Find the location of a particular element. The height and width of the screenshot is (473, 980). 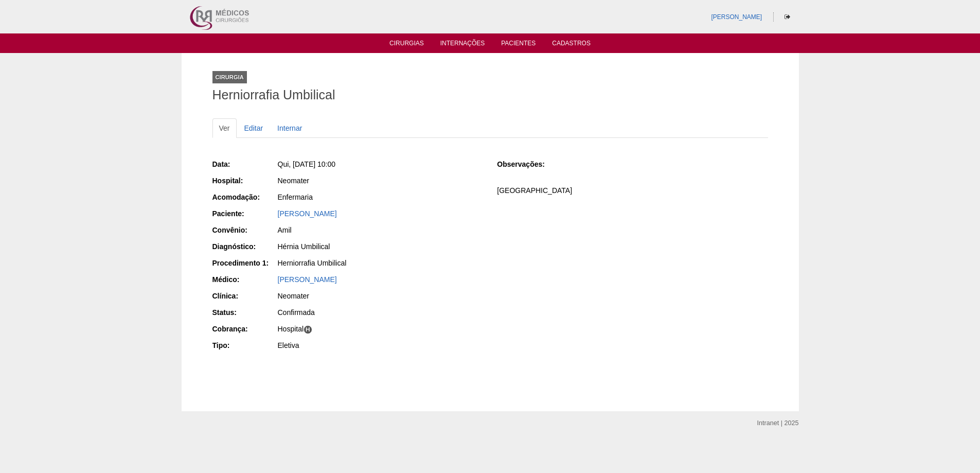

a: Ver is located at coordinates (224, 129).